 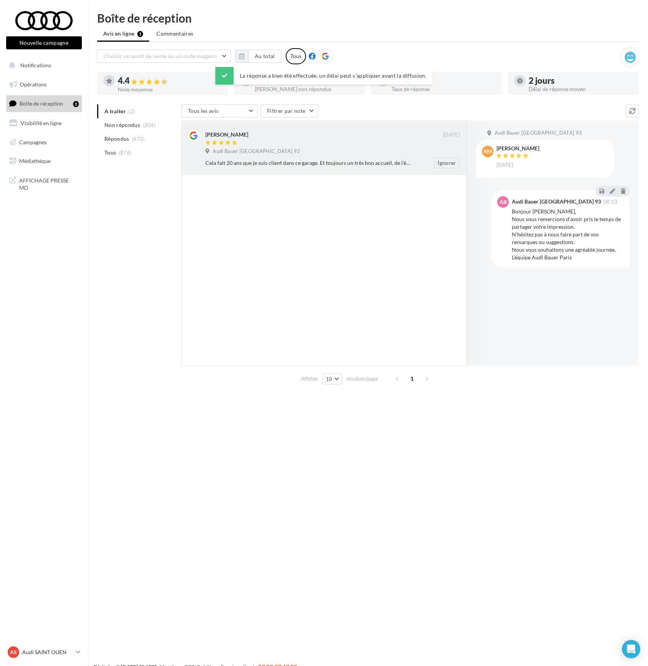 What do you see at coordinates (44, 183) in the screenshot?
I see `a: AFFICHAGE PRESSE MD` at bounding box center [44, 183].